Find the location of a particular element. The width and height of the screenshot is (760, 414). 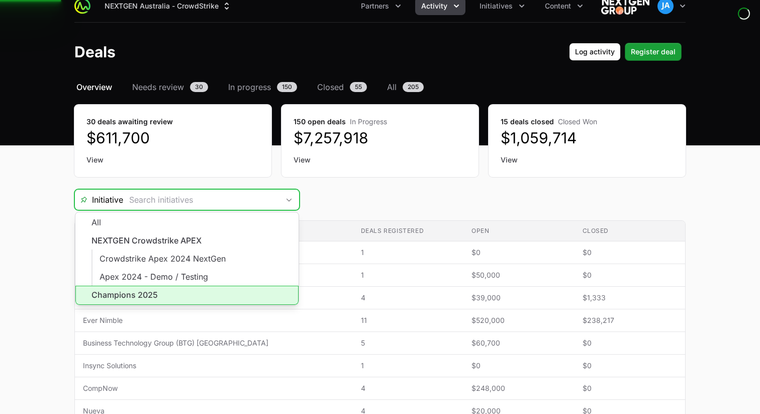

span: In progress is located at coordinates (249, 87).